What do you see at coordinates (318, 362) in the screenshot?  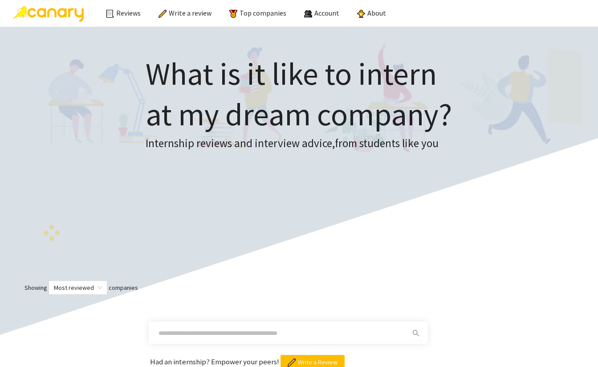 I see `span: Write a Review` at bounding box center [318, 362].